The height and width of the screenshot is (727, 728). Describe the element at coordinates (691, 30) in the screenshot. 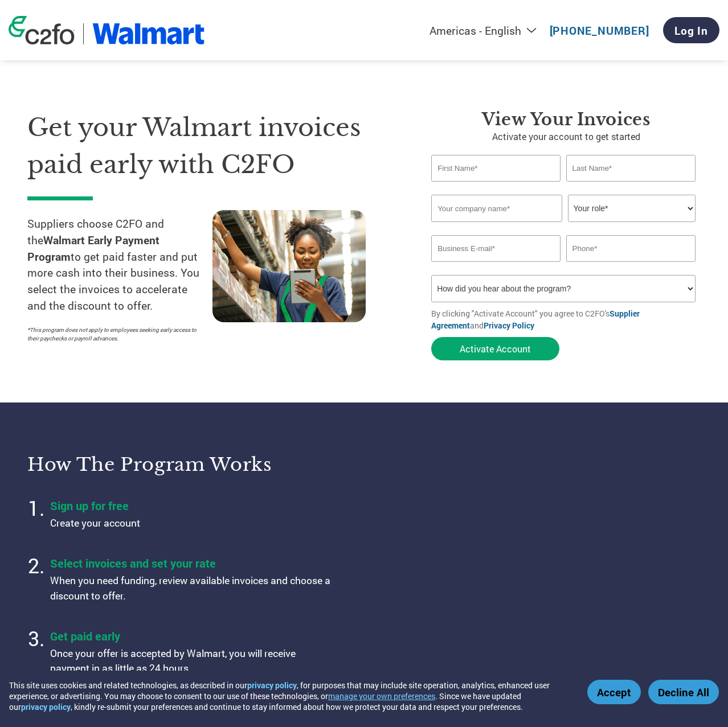

I see `a: Log In` at that location.